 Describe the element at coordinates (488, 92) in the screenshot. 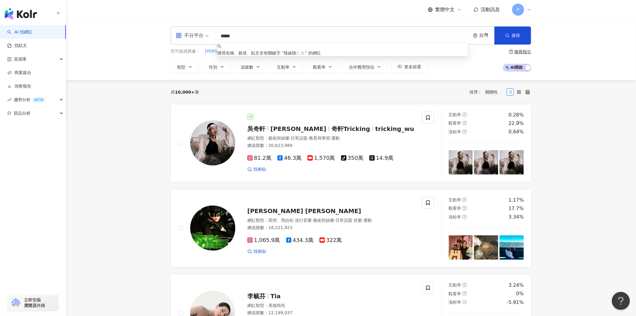

I see `div: 排序：` at that location.